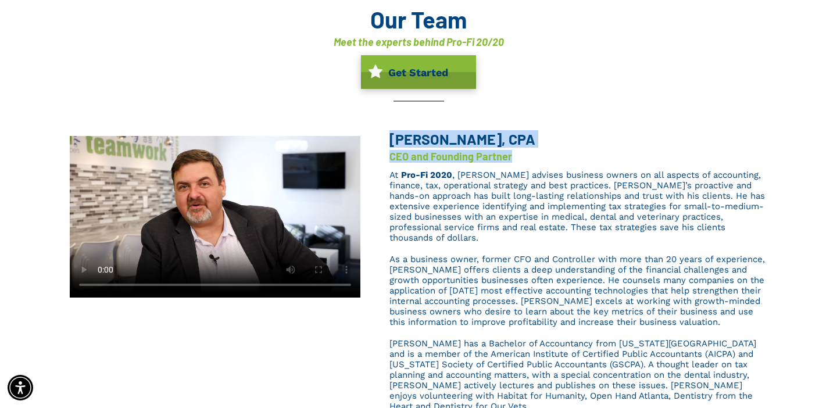 This screenshot has width=837, height=408. I want to click on span: At, so click(394, 175).